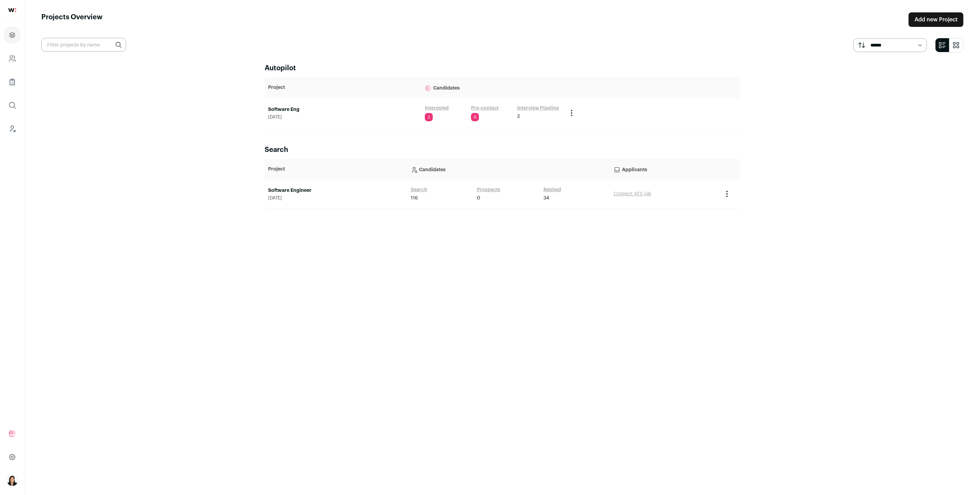 The image size is (980, 495). I want to click on a: Leads (Backoffice), so click(12, 129).